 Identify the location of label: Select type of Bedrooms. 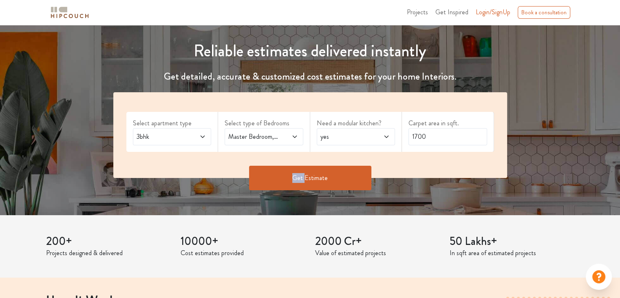
(264, 123).